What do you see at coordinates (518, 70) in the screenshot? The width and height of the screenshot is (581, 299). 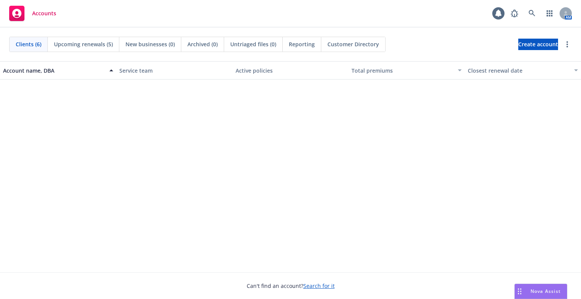 I see `div: Closest renewal date` at bounding box center [518, 70].